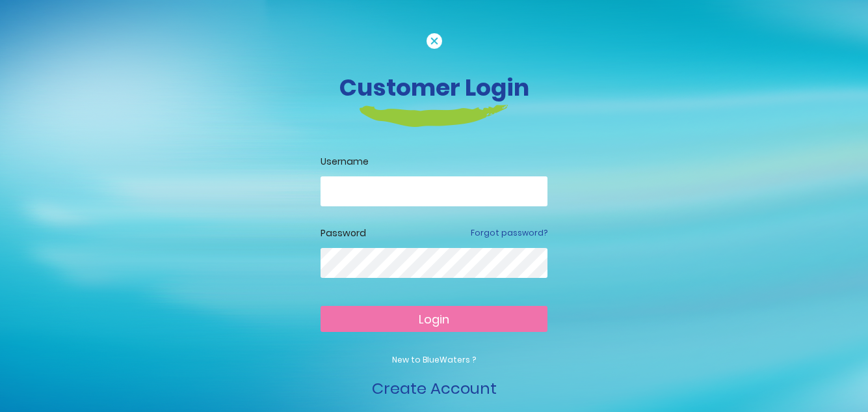 The height and width of the screenshot is (412, 868). What do you see at coordinates (343, 233) in the screenshot?
I see `label: Password` at bounding box center [343, 233].